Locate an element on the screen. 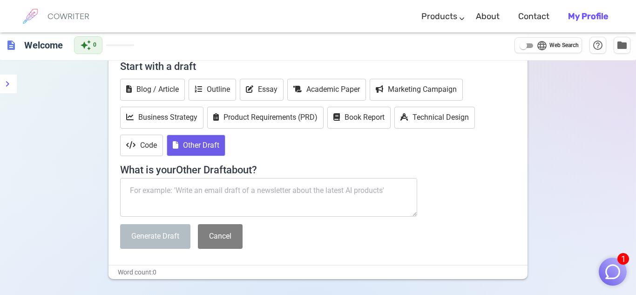  button: Outline is located at coordinates (212, 89).